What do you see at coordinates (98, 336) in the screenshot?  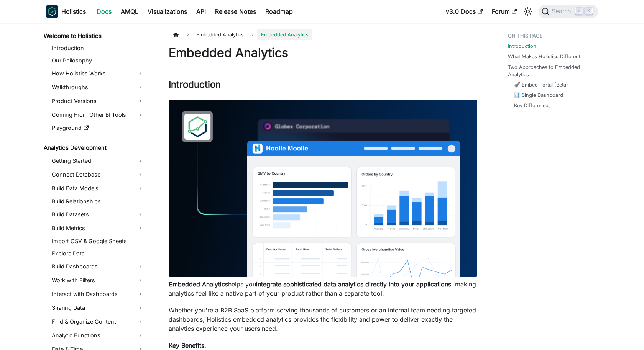 I see `a: Analytic Functions` at bounding box center [98, 336].